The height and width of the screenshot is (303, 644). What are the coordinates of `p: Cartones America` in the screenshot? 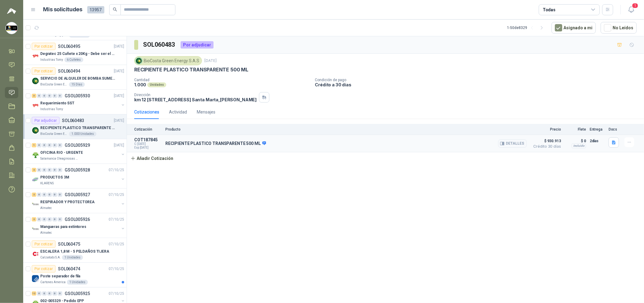 It's located at (53, 282).